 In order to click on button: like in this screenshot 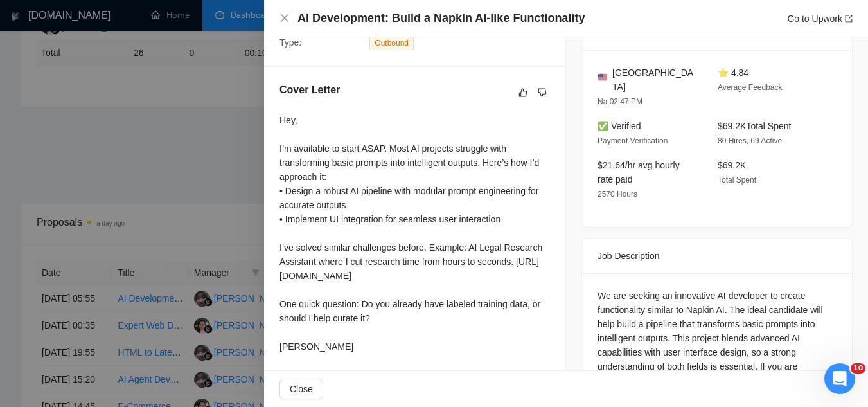, I will do `click(523, 92)`.